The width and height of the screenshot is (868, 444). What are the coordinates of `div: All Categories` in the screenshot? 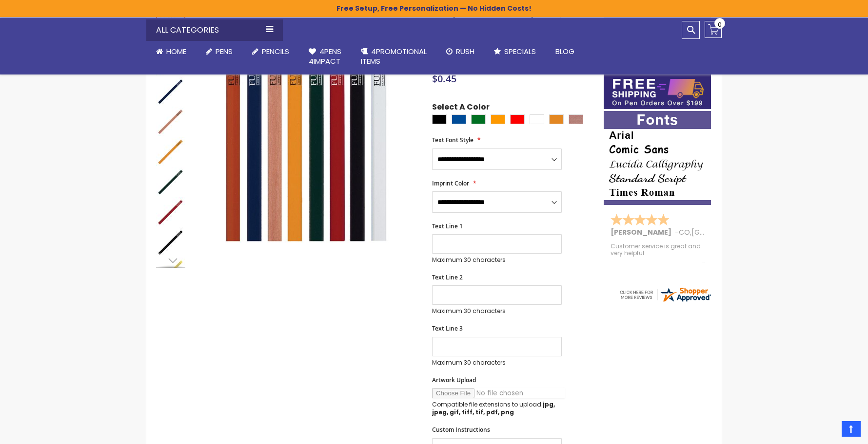 It's located at (215, 30).